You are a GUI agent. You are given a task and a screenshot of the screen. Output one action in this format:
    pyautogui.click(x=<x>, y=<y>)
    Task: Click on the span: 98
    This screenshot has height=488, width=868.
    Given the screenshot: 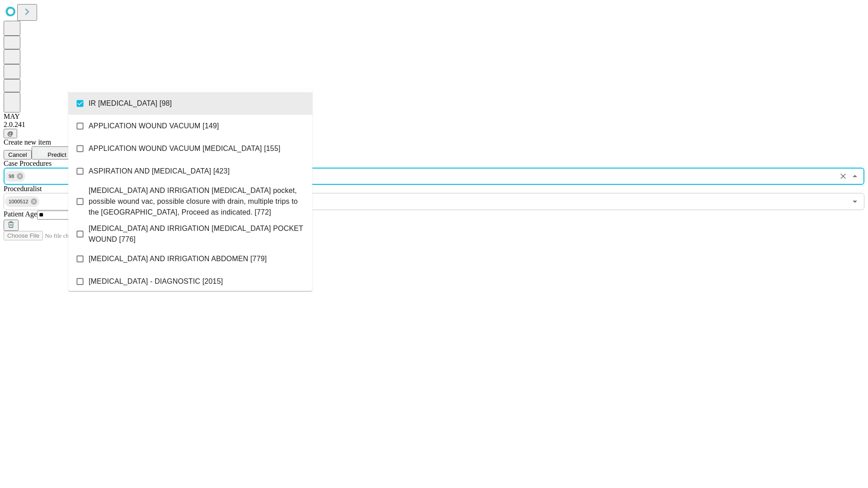 What is the action you would take?
    pyautogui.click(x=11, y=177)
    